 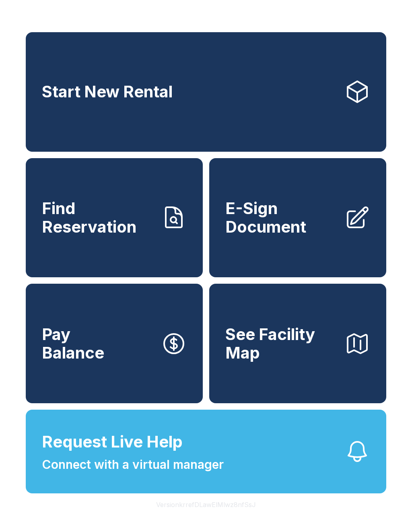 What do you see at coordinates (282, 218) in the screenshot?
I see `span: E-Sign Document` at bounding box center [282, 218].